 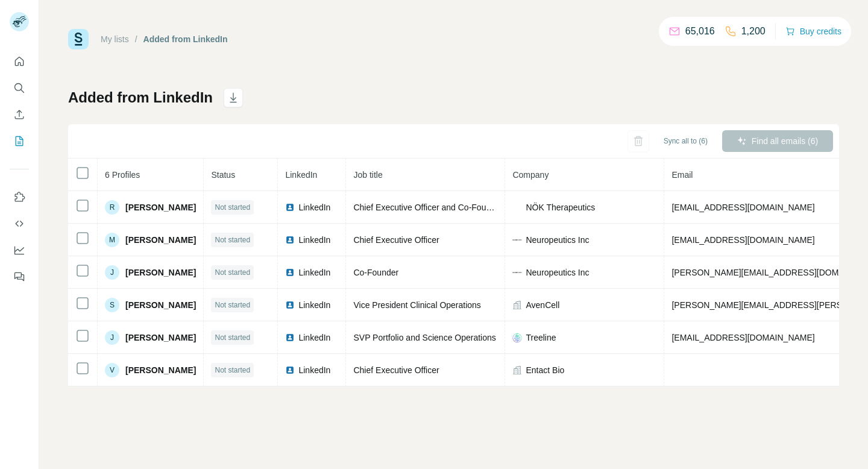 What do you see at coordinates (541, 337) in the screenshot?
I see `span: Treeline` at bounding box center [541, 337].